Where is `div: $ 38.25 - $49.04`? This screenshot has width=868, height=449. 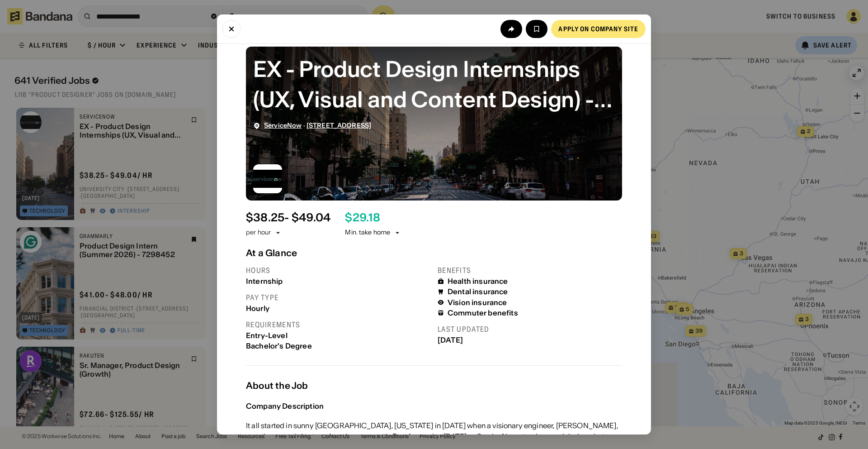
div: $ 38.25 - $49.04 is located at coordinates (288, 218).